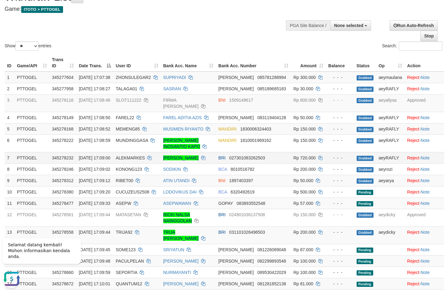  What do you see at coordinates (129, 169) in the screenshot?
I see `span: KONONG123` at bounding box center [129, 169].